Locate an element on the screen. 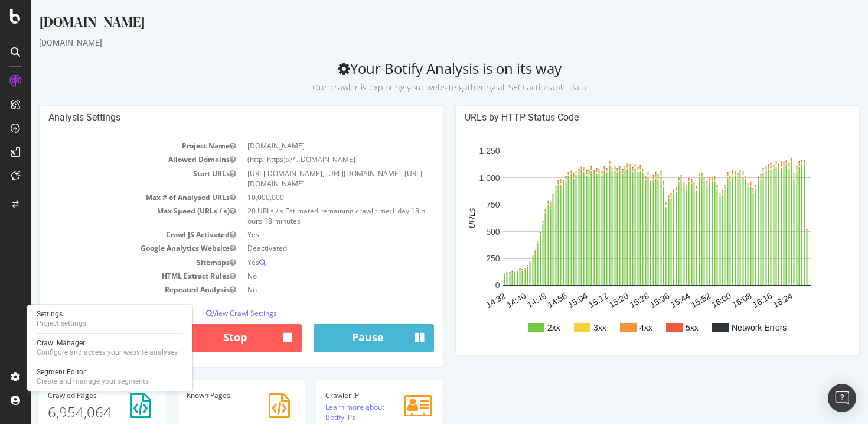 The width and height of the screenshot is (868, 424). h4: Pages Crawled is located at coordinates (71, 395).